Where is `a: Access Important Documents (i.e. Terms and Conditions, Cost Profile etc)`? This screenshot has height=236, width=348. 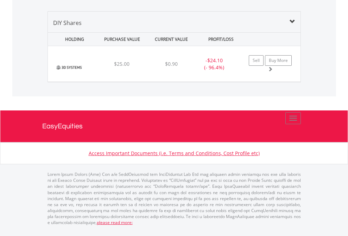
a: Access Important Documents (i.e. Terms and Conditions, Cost Profile etc) is located at coordinates (174, 153).